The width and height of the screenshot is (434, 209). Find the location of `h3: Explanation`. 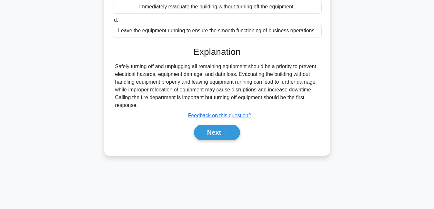

h3: Explanation is located at coordinates (217, 52).